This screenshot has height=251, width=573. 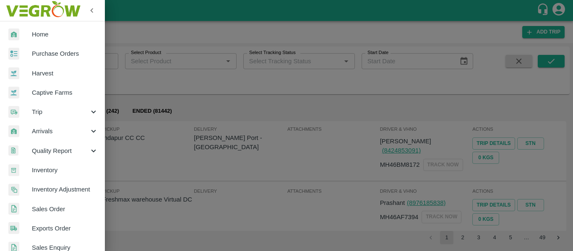 What do you see at coordinates (65, 93) in the screenshot?
I see `span: Captive Farms` at bounding box center [65, 93].